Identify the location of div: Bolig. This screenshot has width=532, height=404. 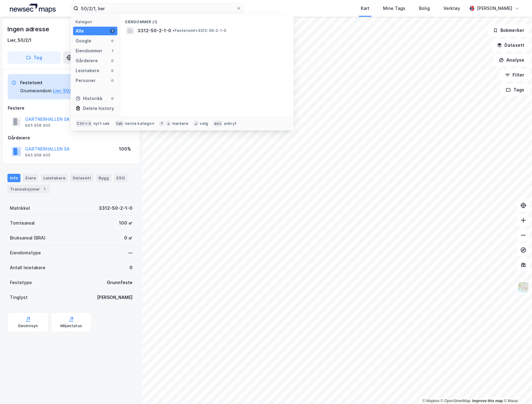
(424, 8).